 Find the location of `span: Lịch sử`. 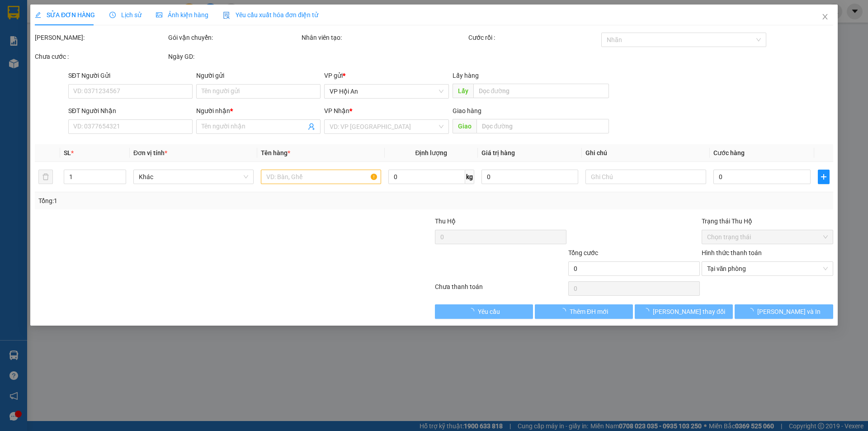

span: Lịch sử is located at coordinates (125, 15).